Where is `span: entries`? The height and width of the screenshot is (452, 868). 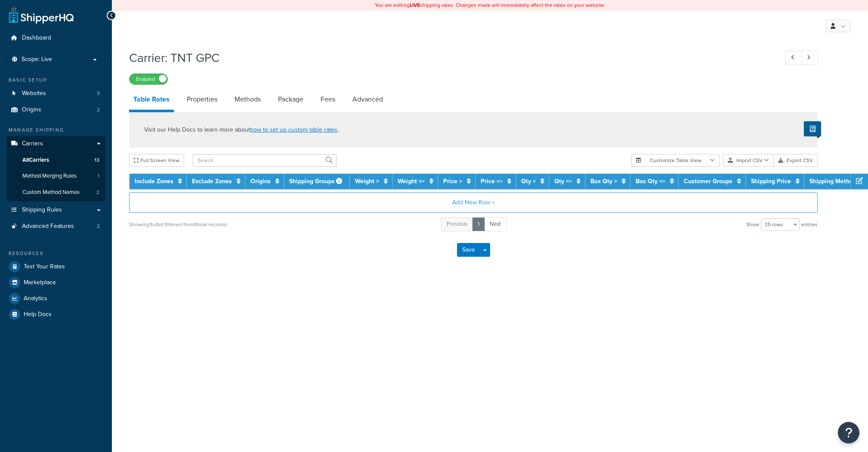
span: entries is located at coordinates (809, 225).